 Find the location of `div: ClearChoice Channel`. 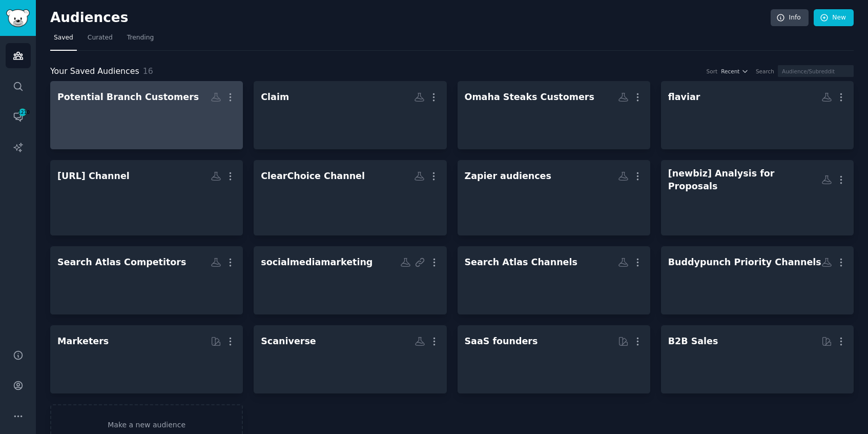

div: ClearChoice Channel is located at coordinates (313, 176).